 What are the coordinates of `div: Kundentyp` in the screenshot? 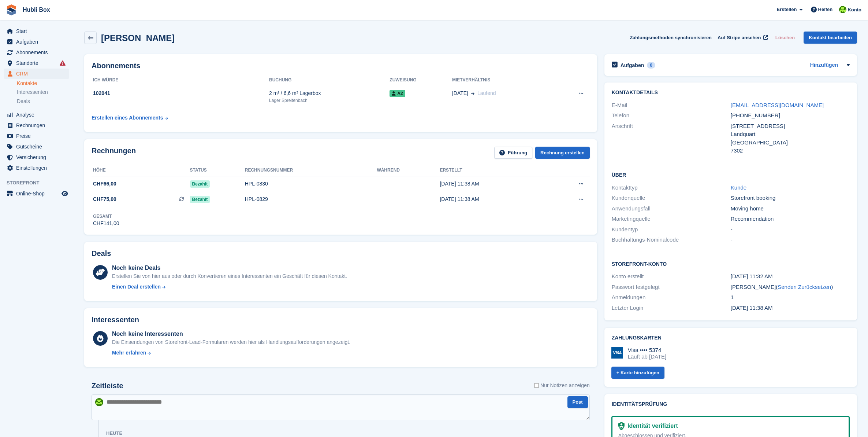 It's located at (671, 230).